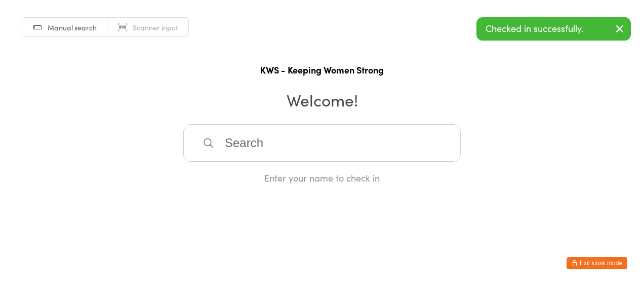 The height and width of the screenshot is (286, 644). I want to click on div: Checked in successfully., so click(554, 29).